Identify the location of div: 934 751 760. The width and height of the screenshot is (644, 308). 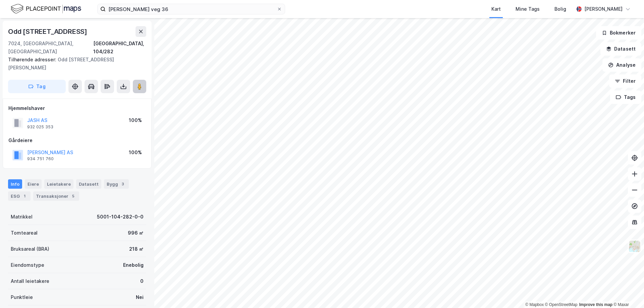
(40, 159).